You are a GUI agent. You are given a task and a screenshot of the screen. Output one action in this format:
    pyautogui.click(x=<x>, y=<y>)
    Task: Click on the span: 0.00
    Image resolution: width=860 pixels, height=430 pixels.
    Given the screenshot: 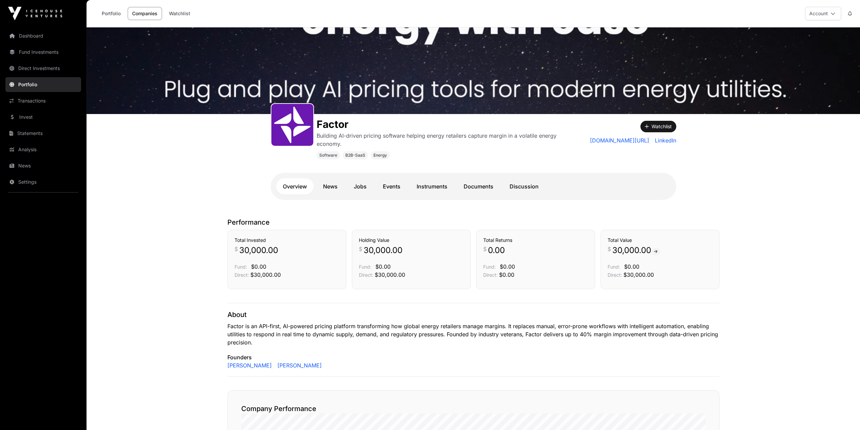 What is the action you would take?
    pyautogui.click(x=497, y=250)
    